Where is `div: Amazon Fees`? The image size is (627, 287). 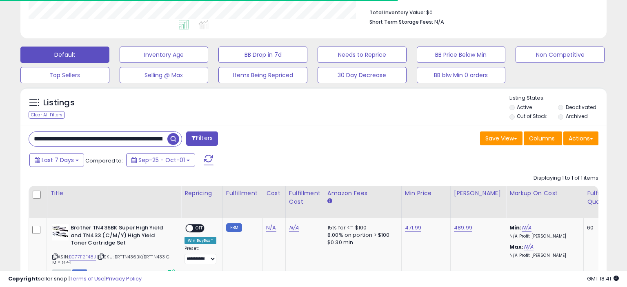
div: Amazon Fees is located at coordinates (363, 193).